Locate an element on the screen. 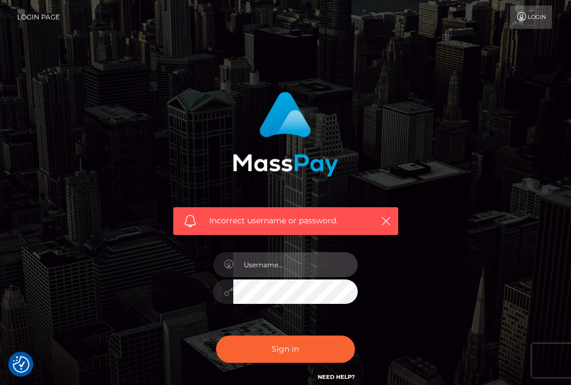  button: Consent Preferences is located at coordinates (21, 364).